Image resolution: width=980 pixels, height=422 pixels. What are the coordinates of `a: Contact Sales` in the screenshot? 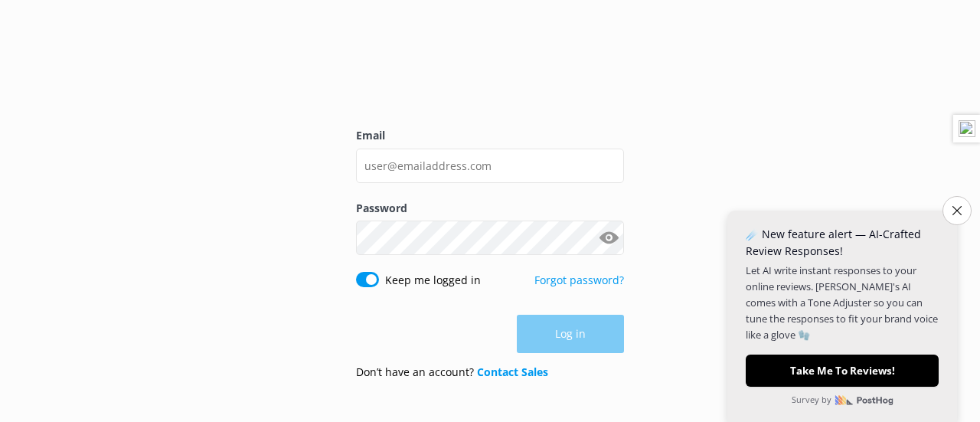 It's located at (512, 372).